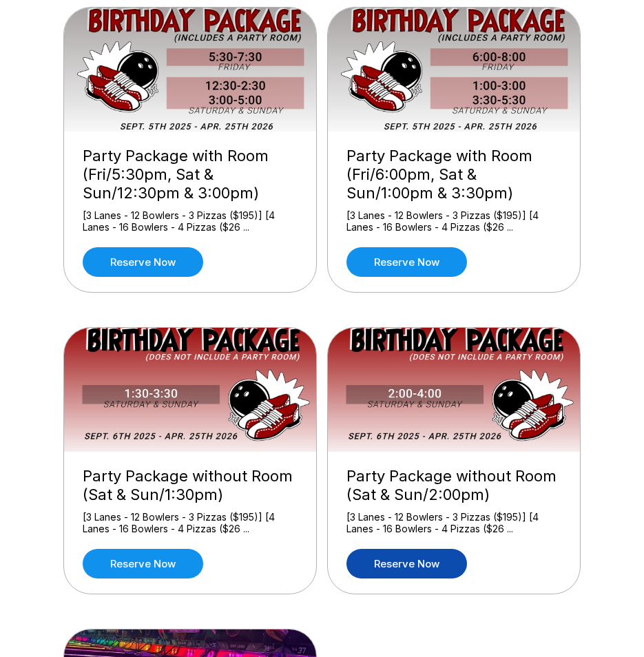  What do you see at coordinates (455, 390) in the screenshot?
I see `img: Party Package without Room (Sat & Sun/2:00pm)` at bounding box center [455, 390].